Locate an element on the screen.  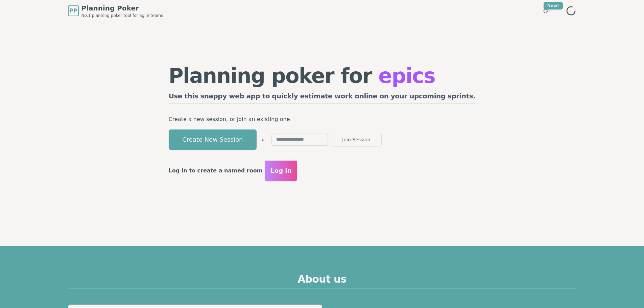
h2: Use this snappy web app to quickly estimate work online on your upcoming sprints. is located at coordinates (322, 97).